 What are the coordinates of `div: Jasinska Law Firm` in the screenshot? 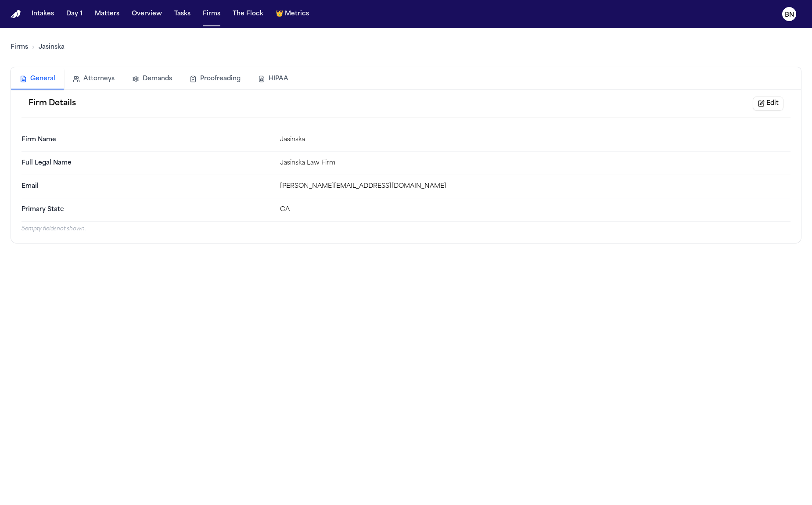 It's located at (535, 163).